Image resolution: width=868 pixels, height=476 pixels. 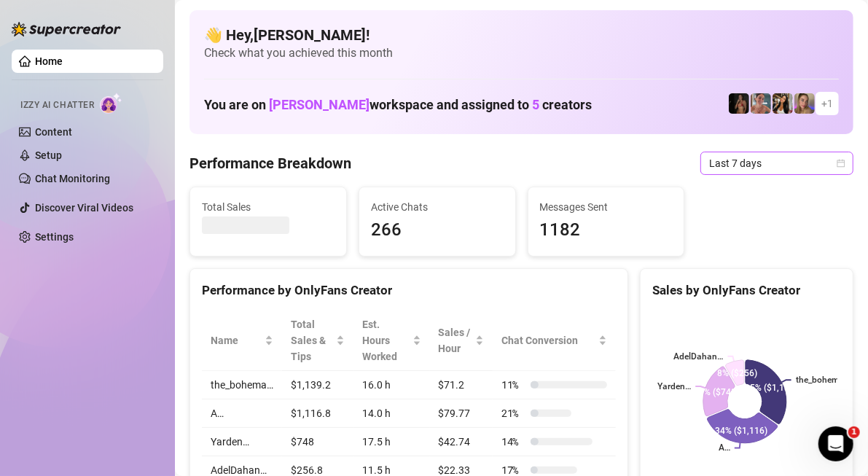 What do you see at coordinates (455, 340) in the screenshot?
I see `span: Sales / Hour` at bounding box center [455, 340].